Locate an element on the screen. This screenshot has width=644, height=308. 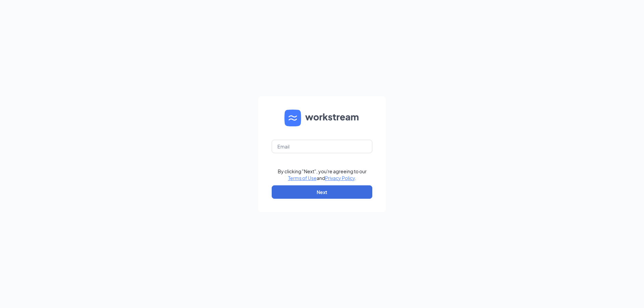
img: WS logo and Workstream text is located at coordinates (322, 118).